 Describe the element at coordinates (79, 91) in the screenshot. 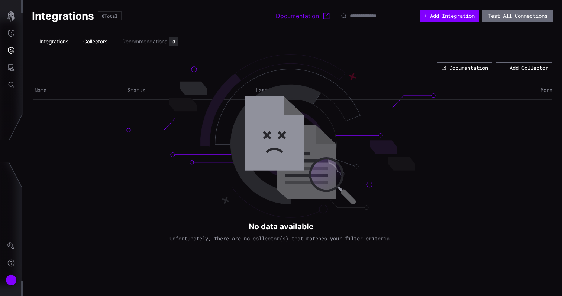

I see `th: Name` at that location.